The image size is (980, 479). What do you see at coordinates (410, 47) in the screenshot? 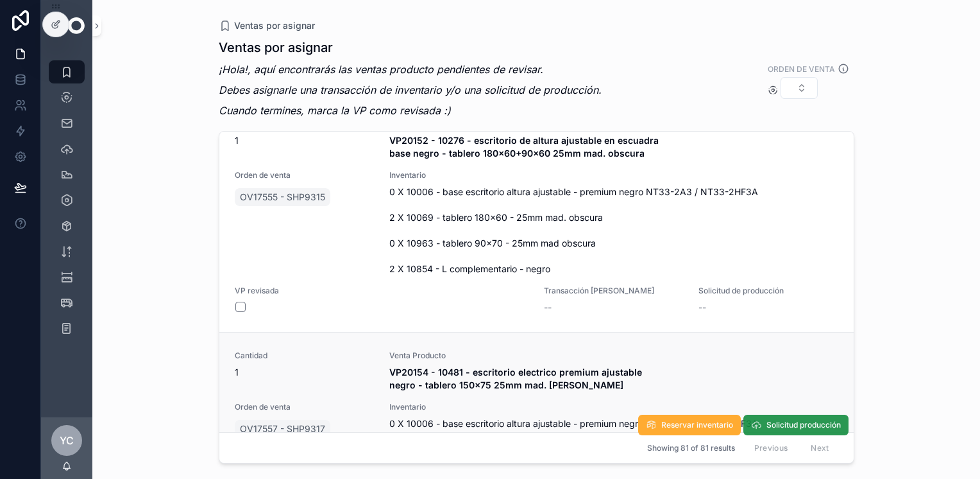
I see `h1: Ventas por asignar` at bounding box center [410, 47].